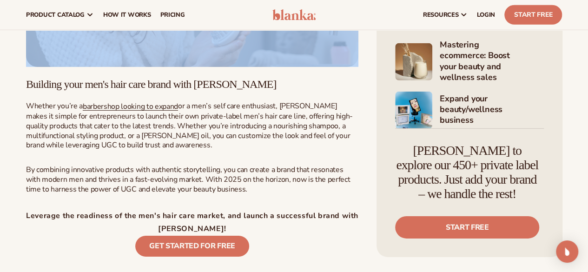 This screenshot has height=272, width=588. I want to click on strong: Leverage the readiness of the men's hair care market, and launch a successful brand with [PERSON_..., so click(192, 222).